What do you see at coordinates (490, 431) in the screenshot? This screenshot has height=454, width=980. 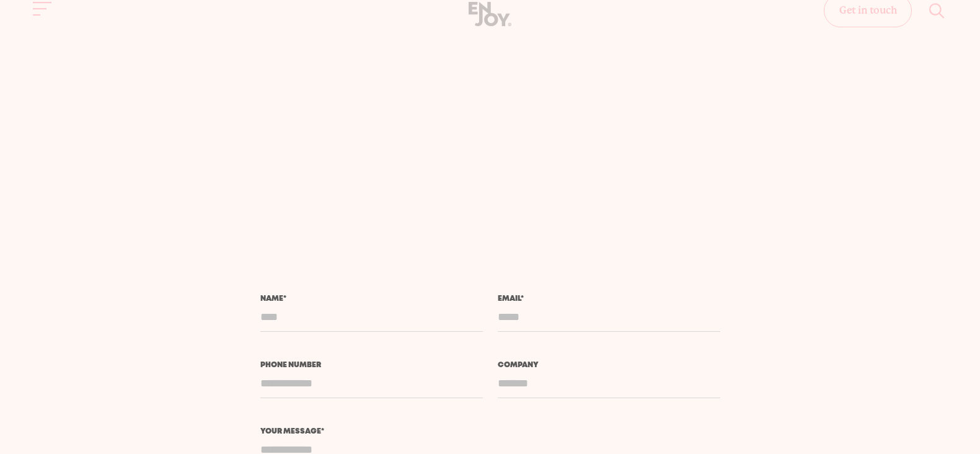 I see `label: Your message` at bounding box center [490, 431].